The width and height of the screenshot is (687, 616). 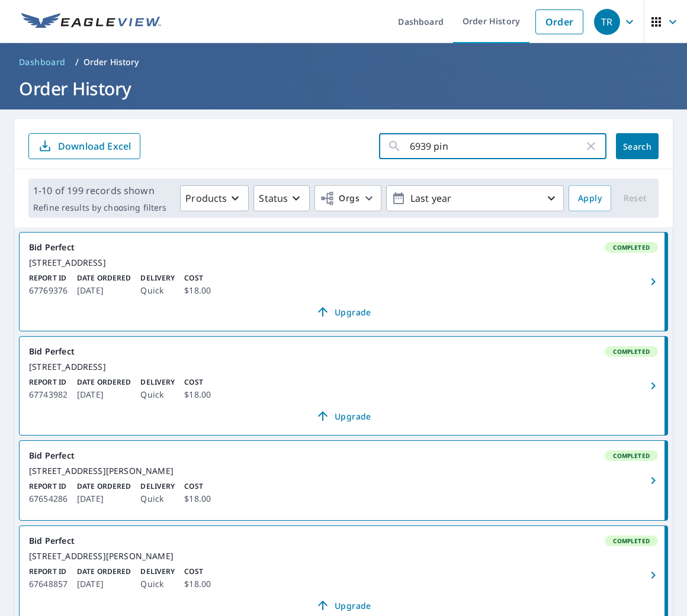 I want to click on p: 67648857, so click(x=48, y=584).